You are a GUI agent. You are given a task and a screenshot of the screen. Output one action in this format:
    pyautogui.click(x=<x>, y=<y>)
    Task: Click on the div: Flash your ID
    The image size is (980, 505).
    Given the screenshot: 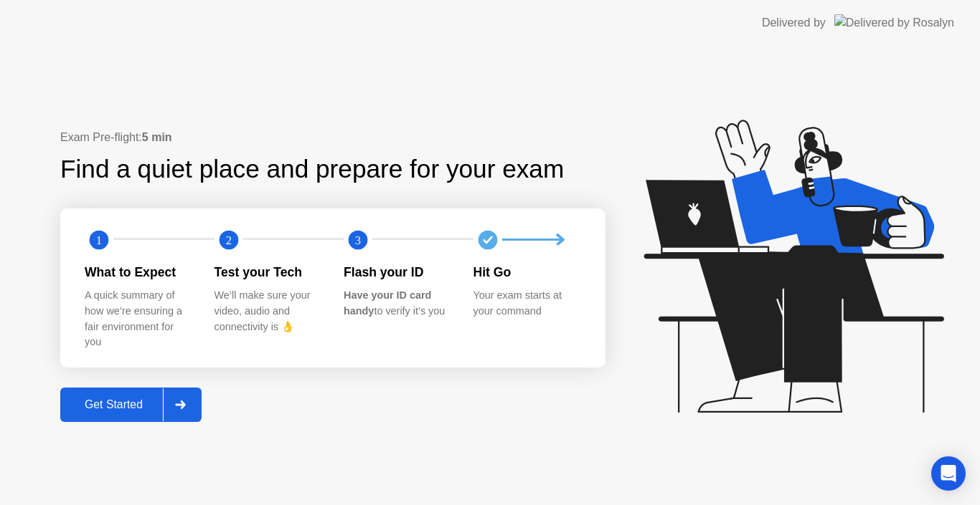 What is the action you would take?
    pyautogui.click(x=396, y=272)
    